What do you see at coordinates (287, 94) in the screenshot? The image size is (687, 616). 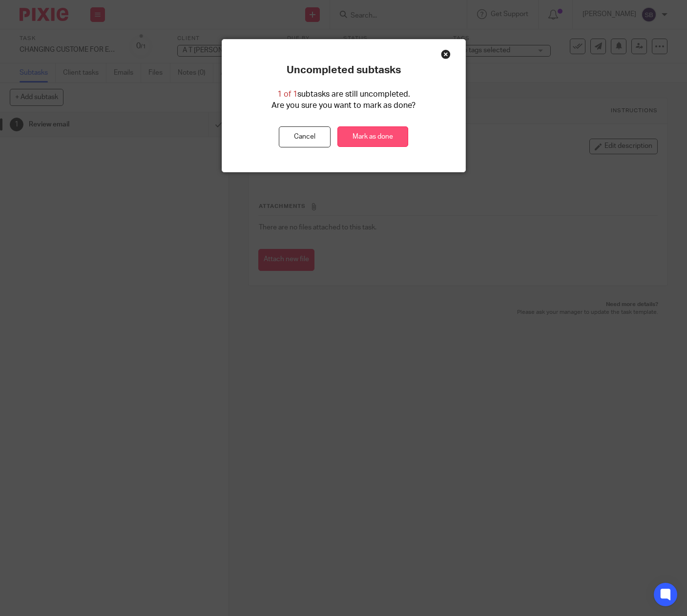 I see `span: 1 of 1` at bounding box center [287, 94].